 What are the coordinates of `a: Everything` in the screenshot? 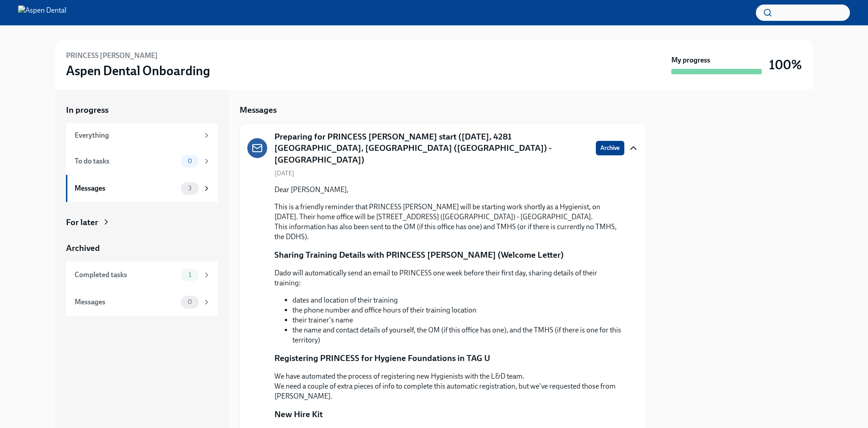 It's located at (142, 135).